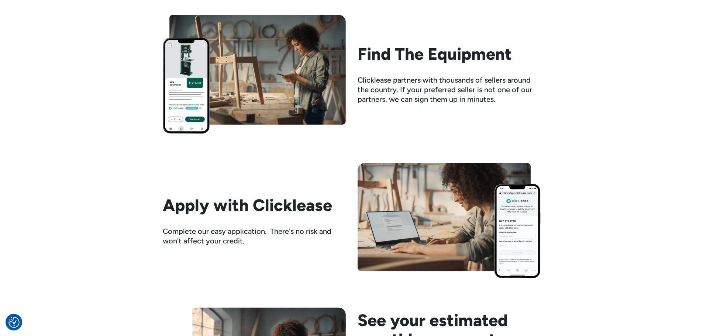 This screenshot has width=703, height=336. I want to click on h2: Find The Equipment, so click(449, 54).